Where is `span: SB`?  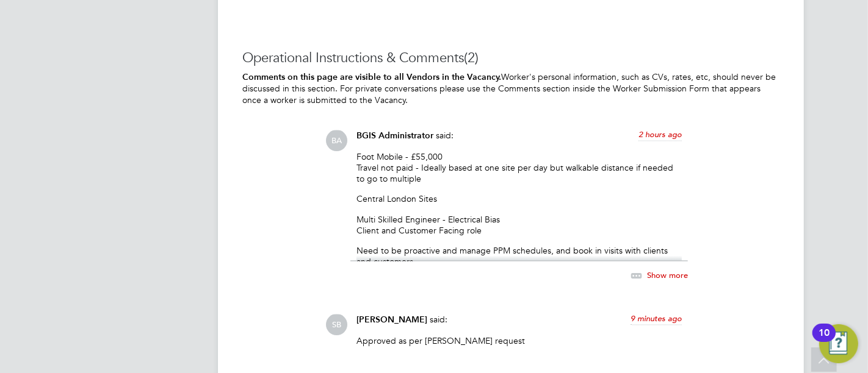 span: SB is located at coordinates (337, 324).